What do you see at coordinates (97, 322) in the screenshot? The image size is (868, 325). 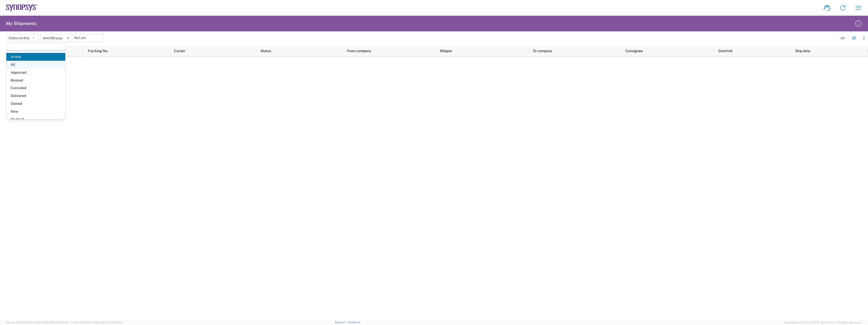 I see `span: Client: 2025.19.0-129fbcf` at bounding box center [97, 322].